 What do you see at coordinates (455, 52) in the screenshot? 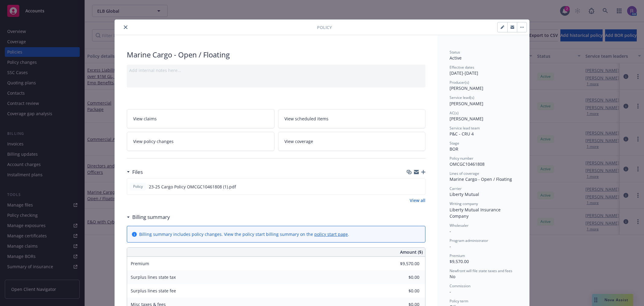
I see `span: Status` at bounding box center [455, 52].